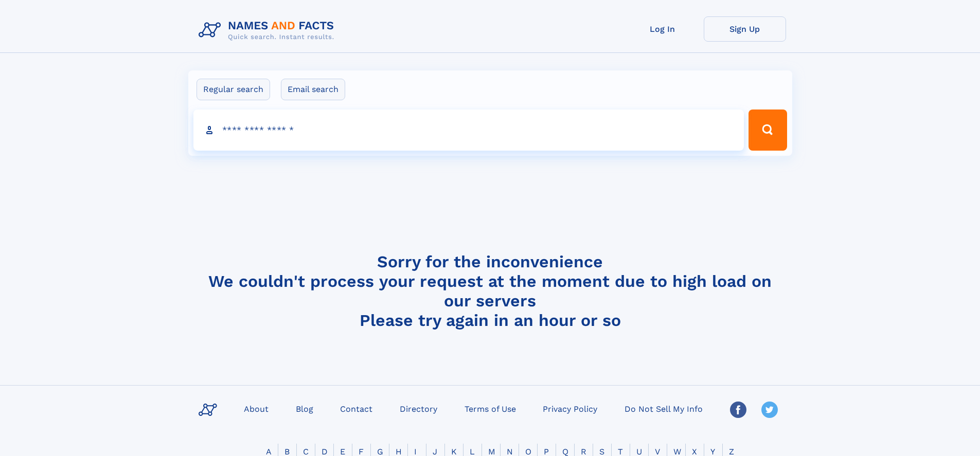 The image size is (980, 456). What do you see at coordinates (490, 291) in the screenshot?
I see `h4: Sorry for the inconvenience We couldn't process your request at the moment due to high load on ou...` at bounding box center [490, 291].